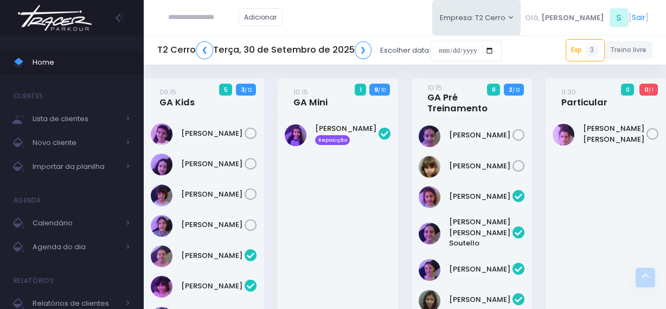 This screenshot has height=309, width=666. Describe the element at coordinates (226, 89) in the screenshot. I see `span: 5` at that location.